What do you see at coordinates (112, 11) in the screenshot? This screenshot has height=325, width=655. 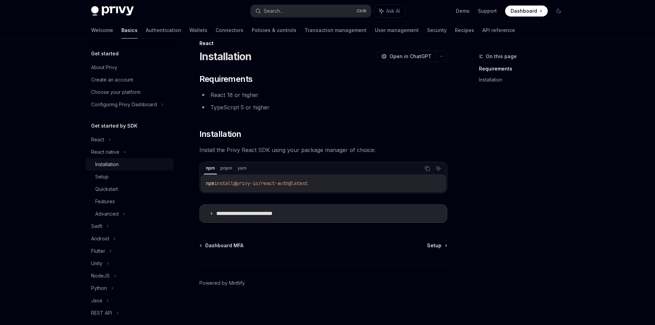 I see `img: dark logo` at bounding box center [112, 11].